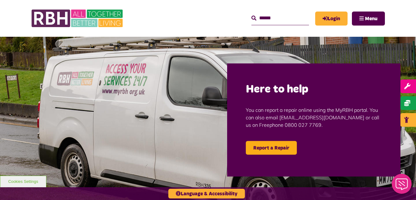 The image size is (416, 200). Describe the element at coordinates (271, 147) in the screenshot. I see `a: Report a Repair` at that location.